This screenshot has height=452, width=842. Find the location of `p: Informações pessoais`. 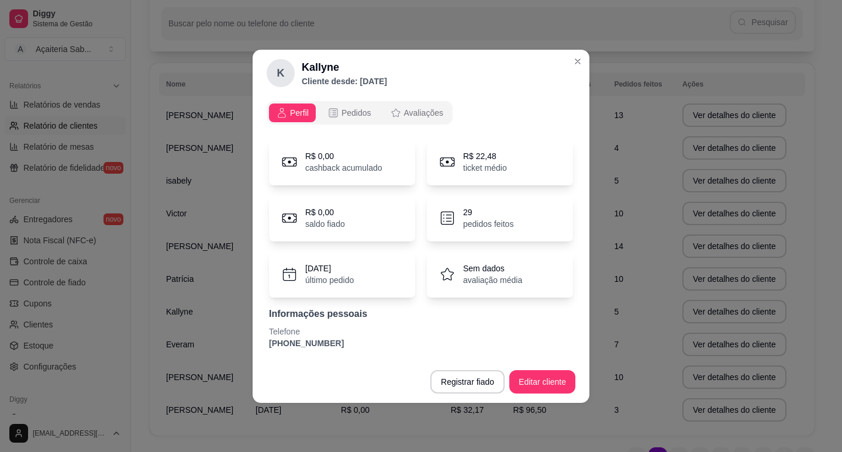

p: Informações pessoais is located at coordinates (421, 314).